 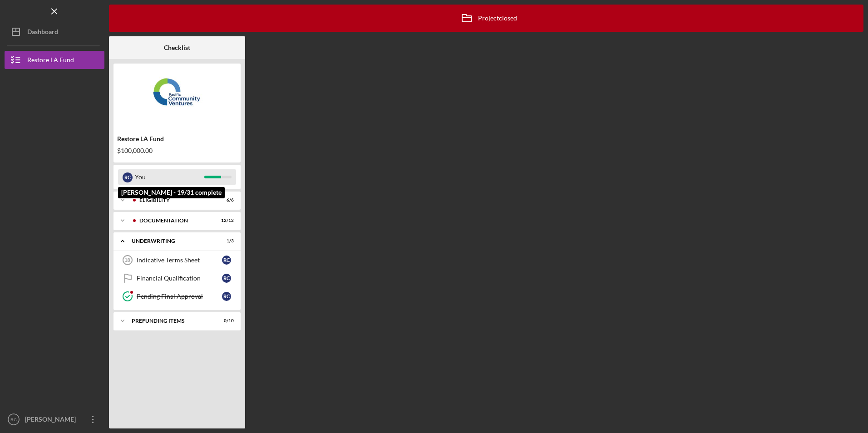 I want to click on div: Underwriting, so click(x=171, y=241).